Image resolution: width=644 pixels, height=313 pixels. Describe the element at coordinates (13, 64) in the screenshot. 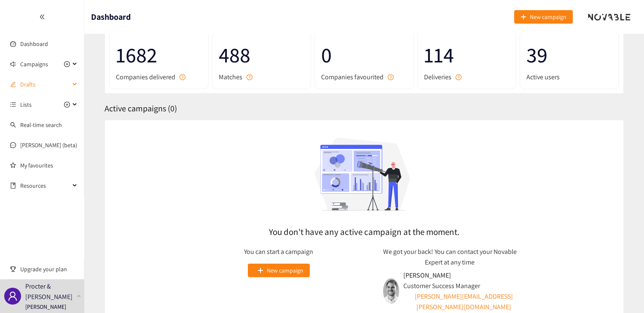

I see `span: sound` at that location.